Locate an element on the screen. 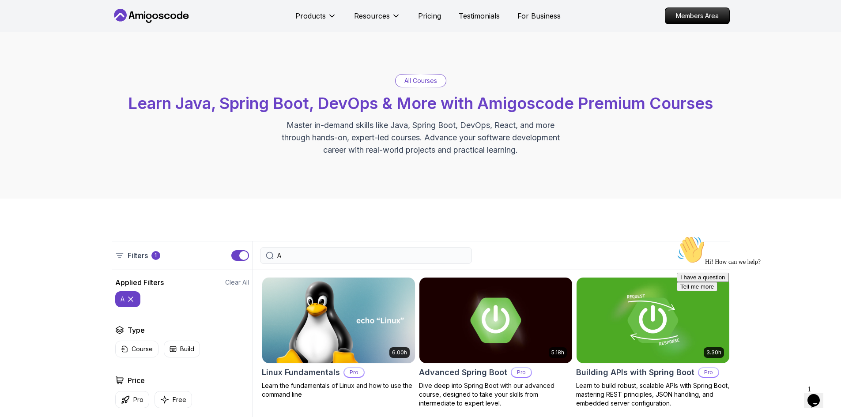  input: Search Java, React, Spring boot ... is located at coordinates (372, 256).